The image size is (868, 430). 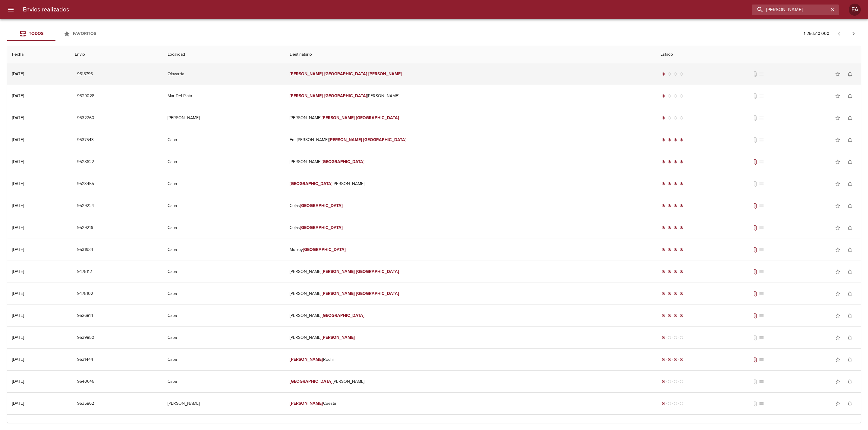 I want to click on span: 9529070, so click(x=86, y=426).